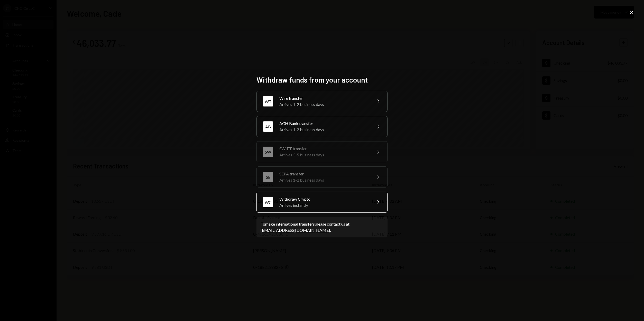 The width and height of the screenshot is (644, 321). What do you see at coordinates (322, 151) in the screenshot?
I see `button: SWSWIFT transferArrives 3-5 business days` at bounding box center [322, 151].